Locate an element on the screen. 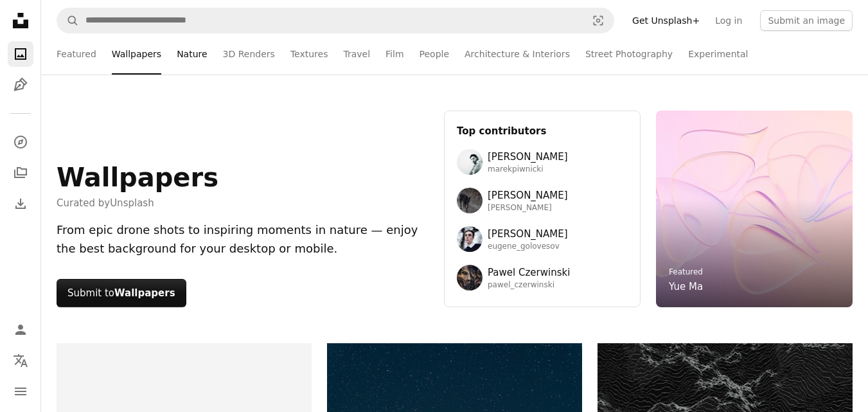  button: Submit an image is located at coordinates (807, 20).